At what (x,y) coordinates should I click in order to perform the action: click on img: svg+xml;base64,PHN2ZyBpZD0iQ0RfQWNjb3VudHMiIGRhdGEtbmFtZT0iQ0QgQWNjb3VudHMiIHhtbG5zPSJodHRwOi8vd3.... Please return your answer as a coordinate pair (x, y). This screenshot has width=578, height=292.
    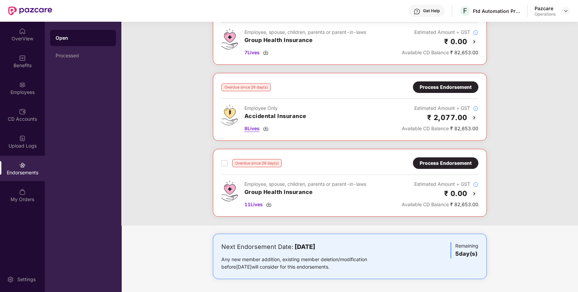
    Looking at the image, I should click on (22, 112).